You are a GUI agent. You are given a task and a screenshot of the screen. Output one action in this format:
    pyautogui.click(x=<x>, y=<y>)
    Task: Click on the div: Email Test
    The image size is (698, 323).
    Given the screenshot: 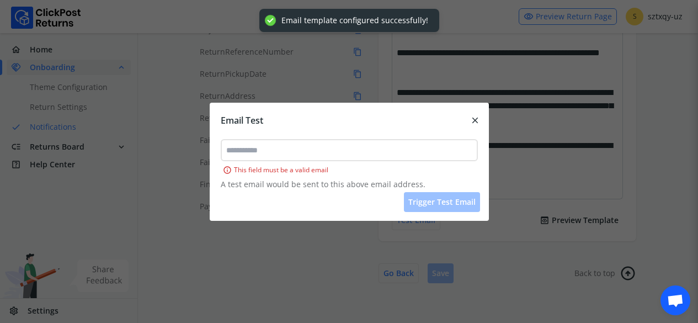 What is the action you would take?
    pyautogui.click(x=242, y=120)
    